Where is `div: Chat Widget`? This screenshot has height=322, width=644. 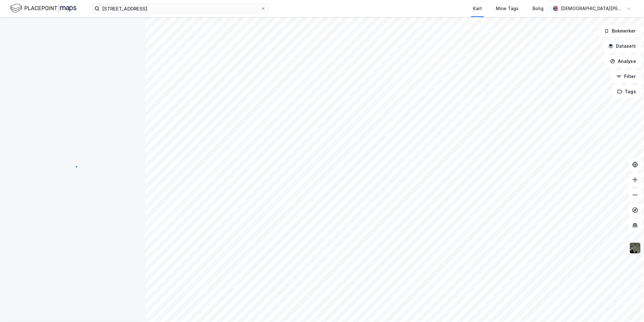
div: Chat Widget is located at coordinates (628, 307).